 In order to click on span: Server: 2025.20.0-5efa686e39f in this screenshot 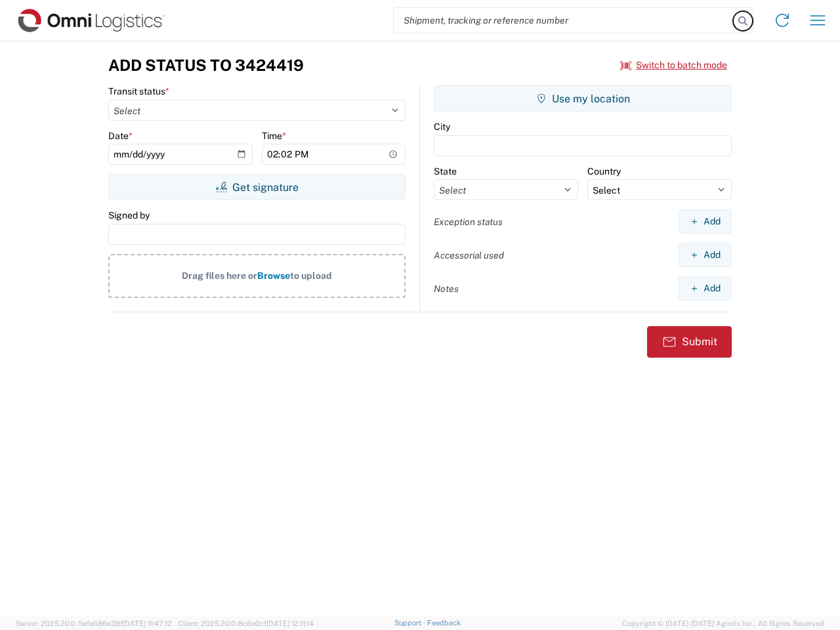, I will do `click(94, 624)`.